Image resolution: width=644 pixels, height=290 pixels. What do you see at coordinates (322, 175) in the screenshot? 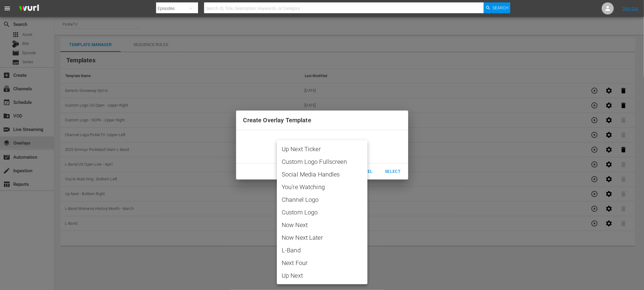
I see `span: Social Media Handles` at bounding box center [322, 175].